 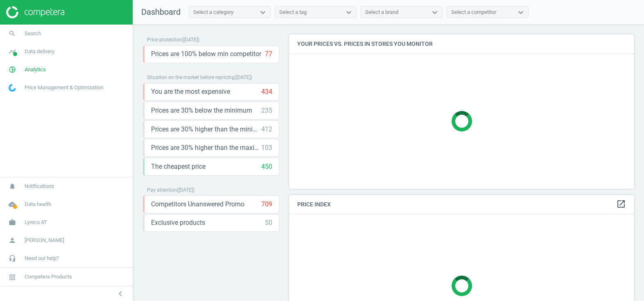 What do you see at coordinates (36, 222) in the screenshot?
I see `span: Lyreco AT` at bounding box center [36, 222].